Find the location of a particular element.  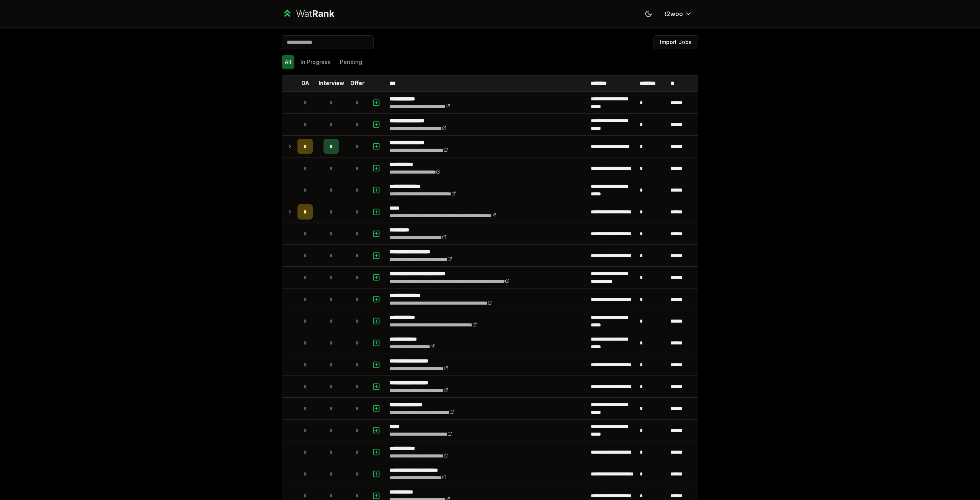

button: Pending is located at coordinates (351, 62).